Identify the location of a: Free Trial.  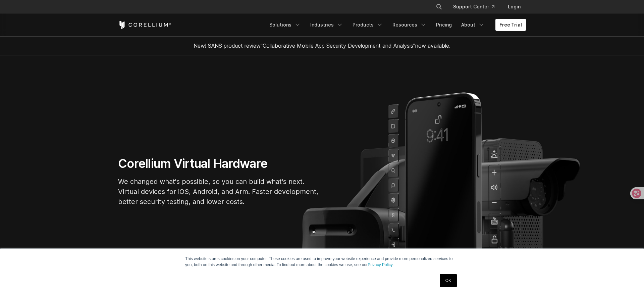
(511, 25).